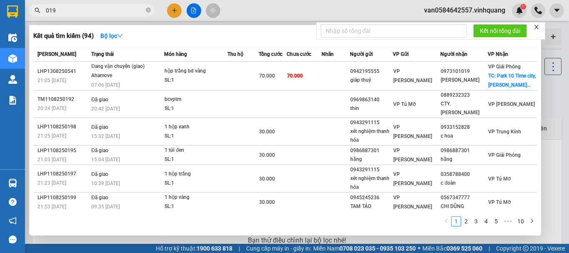 The width and height of the screenshot is (569, 253). What do you see at coordinates (37, 10) in the screenshot?
I see `span: search` at bounding box center [37, 10].